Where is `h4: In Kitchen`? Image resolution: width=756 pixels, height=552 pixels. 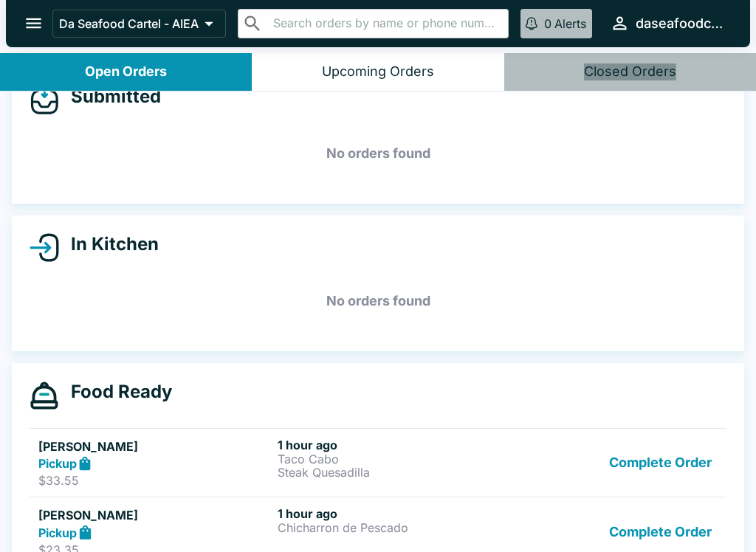 h4: In Kitchen is located at coordinates (109, 244).